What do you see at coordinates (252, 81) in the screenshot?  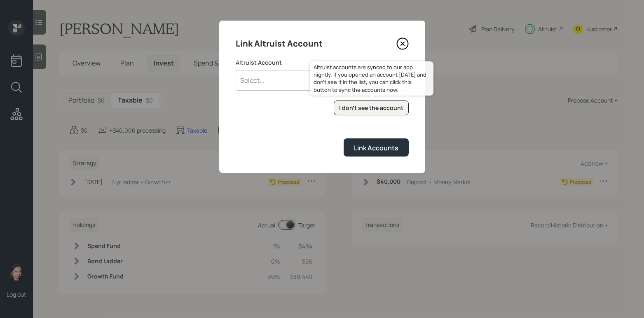 I see `div: Select...` at bounding box center [252, 81].